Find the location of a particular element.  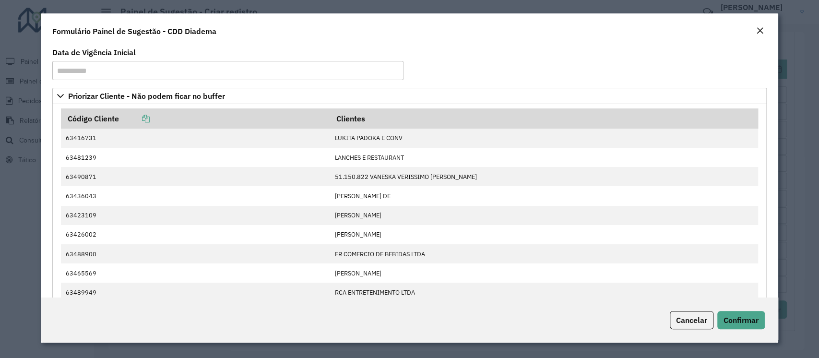

td: 63416731 is located at coordinates (195, 138).